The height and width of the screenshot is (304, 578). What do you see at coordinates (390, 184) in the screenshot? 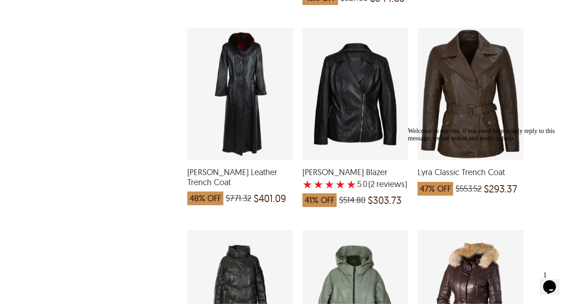
I see `span: reviews` at bounding box center [390, 184].